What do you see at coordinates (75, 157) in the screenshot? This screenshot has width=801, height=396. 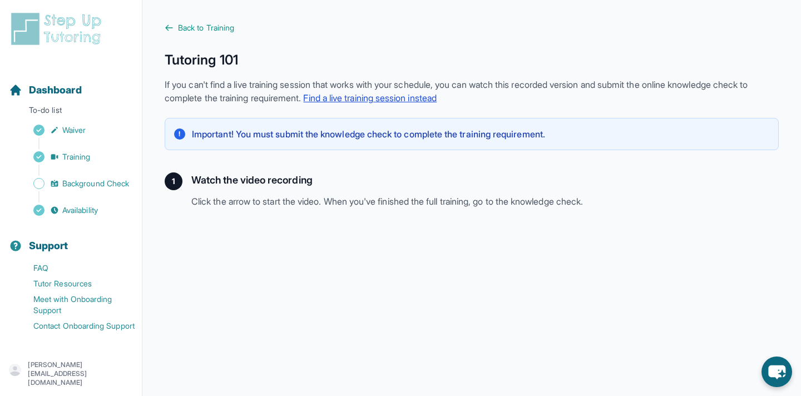 I see `a: Training` at bounding box center [75, 157].